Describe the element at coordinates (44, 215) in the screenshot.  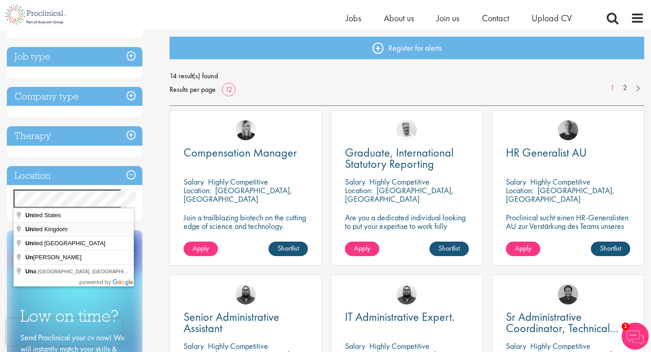
I see `span: ited States` at that location.